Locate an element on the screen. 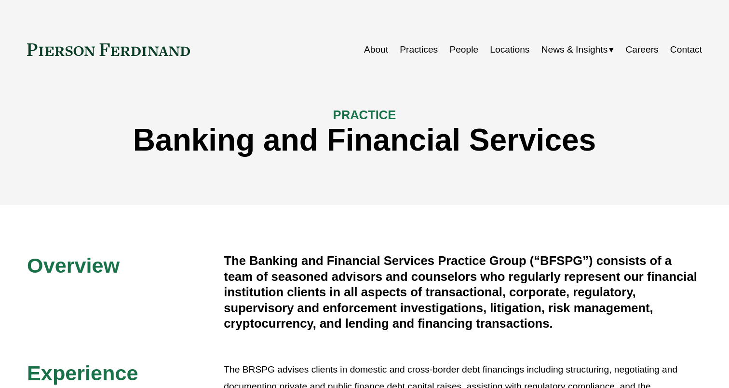 This screenshot has height=388, width=729. span: Overview is located at coordinates (73, 265).